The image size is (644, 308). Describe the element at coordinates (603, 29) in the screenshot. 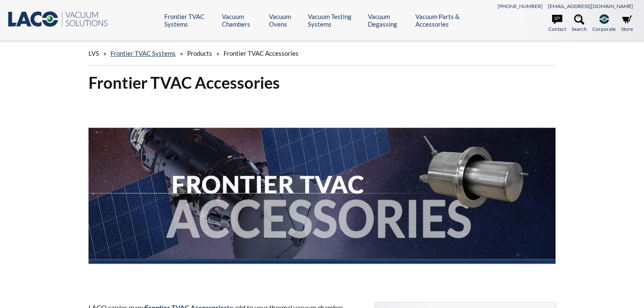

I see `span: Corporate` at that location.